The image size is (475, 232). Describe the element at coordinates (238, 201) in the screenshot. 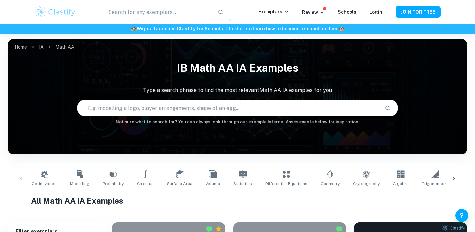

I see `h1: All Math AA IA Examples` at that location.